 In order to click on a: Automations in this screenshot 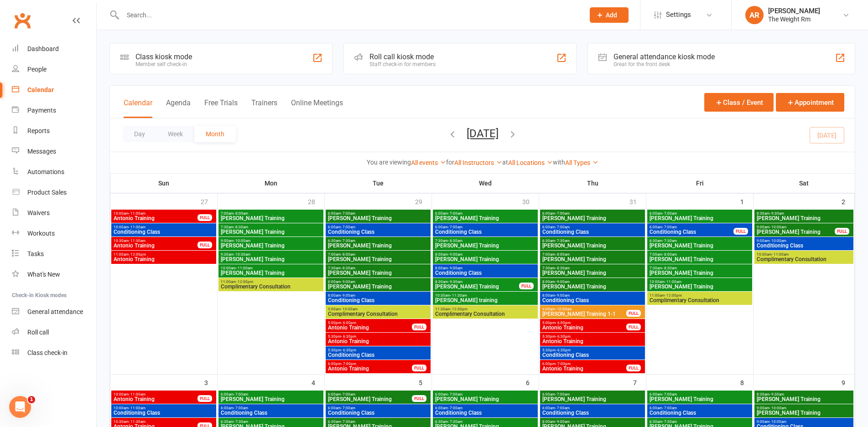, I will do `click(54, 172)`.